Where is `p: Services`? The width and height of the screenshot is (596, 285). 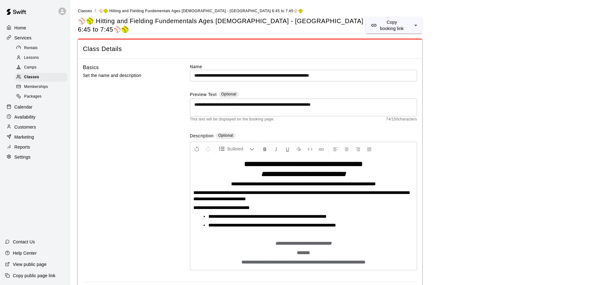 p: Services is located at coordinates (23, 38).